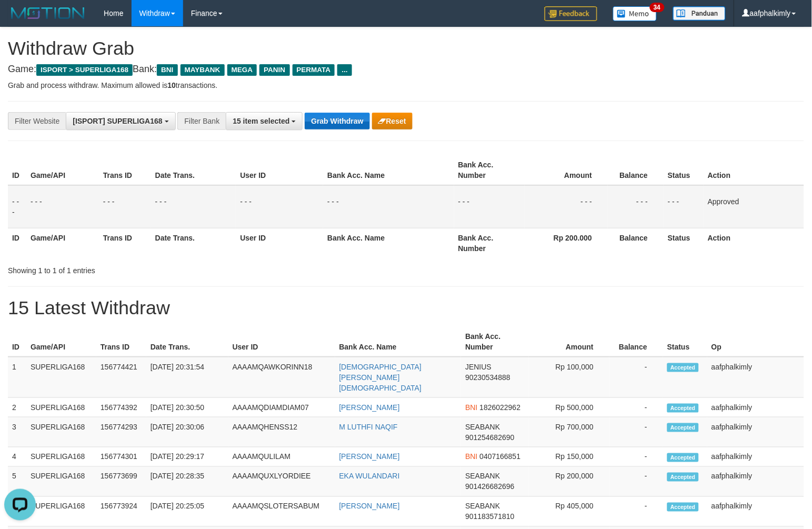 This screenshot has width=812, height=529. Describe the element at coordinates (567, 243) in the screenshot. I see `th: Rp 200.000` at that location.